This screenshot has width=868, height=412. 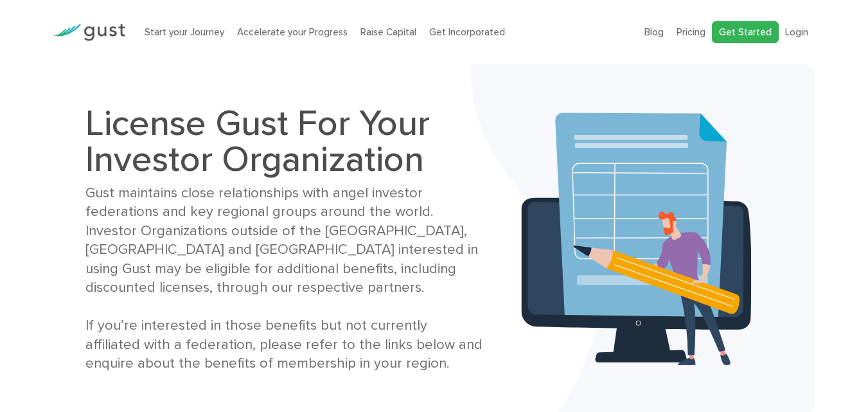 What do you see at coordinates (467, 32) in the screenshot?
I see `a: Get Incorporated` at bounding box center [467, 32].